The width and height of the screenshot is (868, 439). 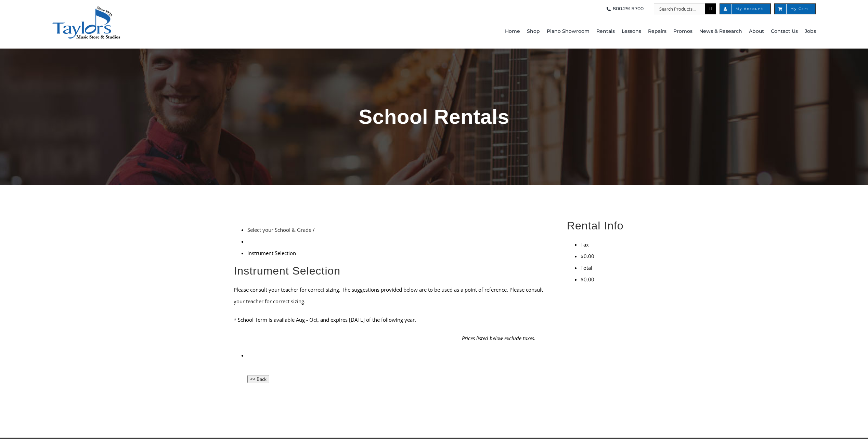 What do you see at coordinates (533, 9) in the screenshot?
I see `nav: Top Right` at bounding box center [533, 9].